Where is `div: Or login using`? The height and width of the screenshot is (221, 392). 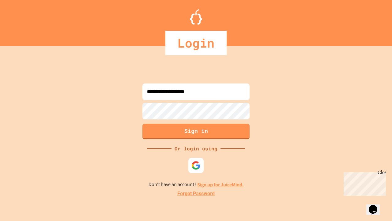
div: Or login using is located at coordinates (196, 148).